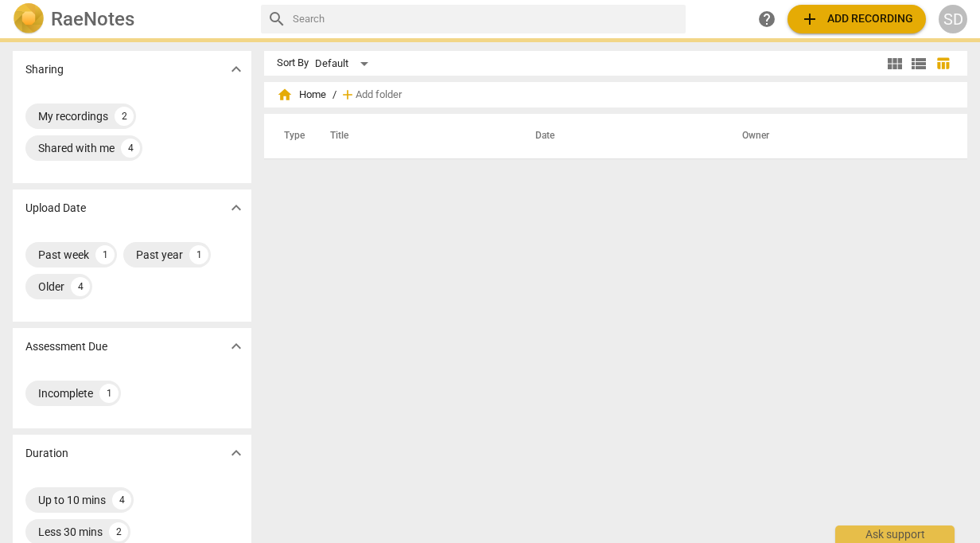  What do you see at coordinates (301, 95) in the screenshot?
I see `span: Home` at bounding box center [301, 95].